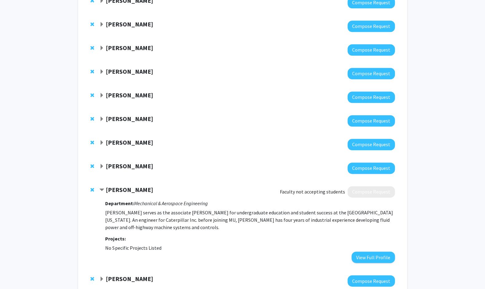  Describe the element at coordinates (371, 145) in the screenshot. I see `button: Compose Request to Praveen Rao` at that location.